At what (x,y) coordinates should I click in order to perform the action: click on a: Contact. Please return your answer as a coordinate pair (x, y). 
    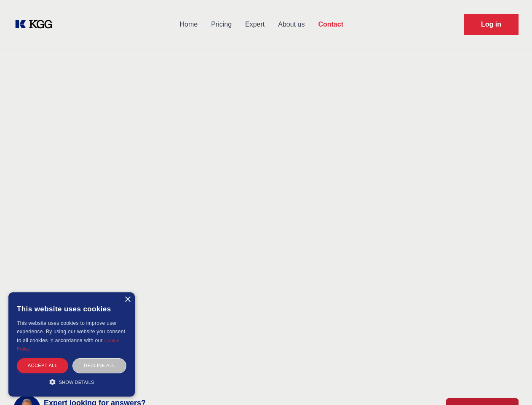
    Looking at the image, I should click on (331, 24).